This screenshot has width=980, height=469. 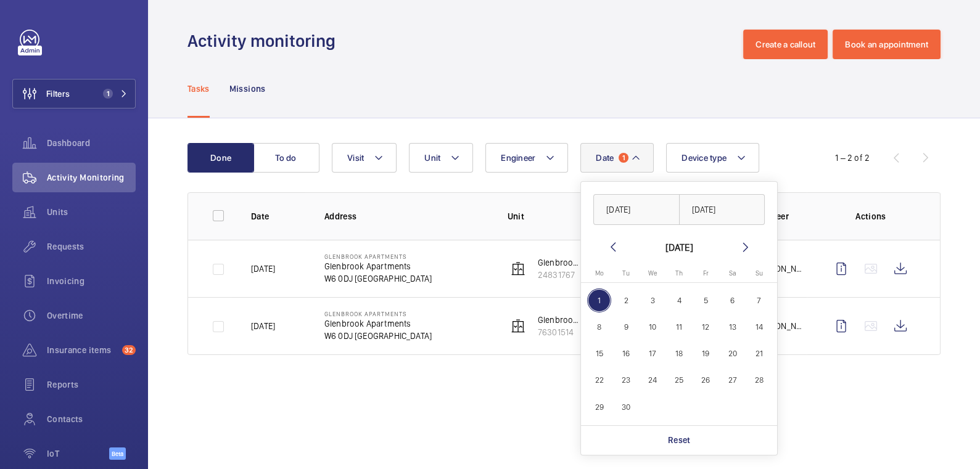 What do you see at coordinates (82, 350) in the screenshot?
I see `span: Insurance items` at bounding box center [82, 350].